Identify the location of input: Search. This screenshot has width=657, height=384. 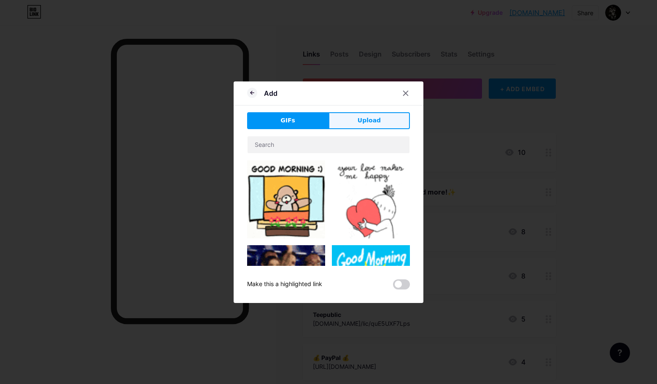
(329, 145).